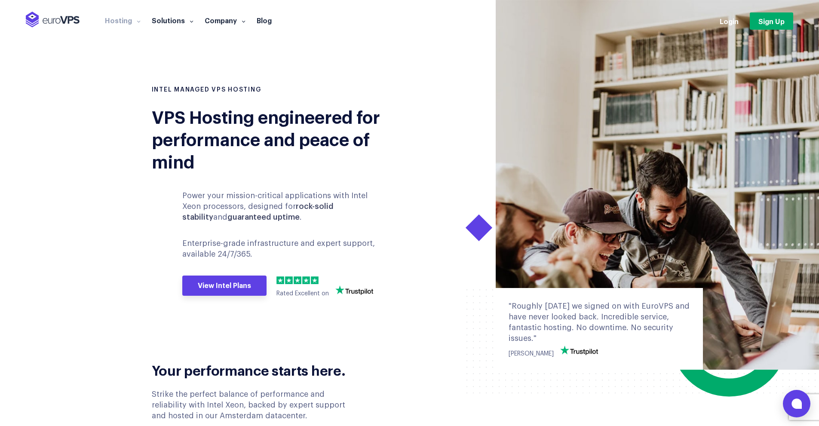  What do you see at coordinates (264, 20) in the screenshot?
I see `a: Blog` at bounding box center [264, 20].